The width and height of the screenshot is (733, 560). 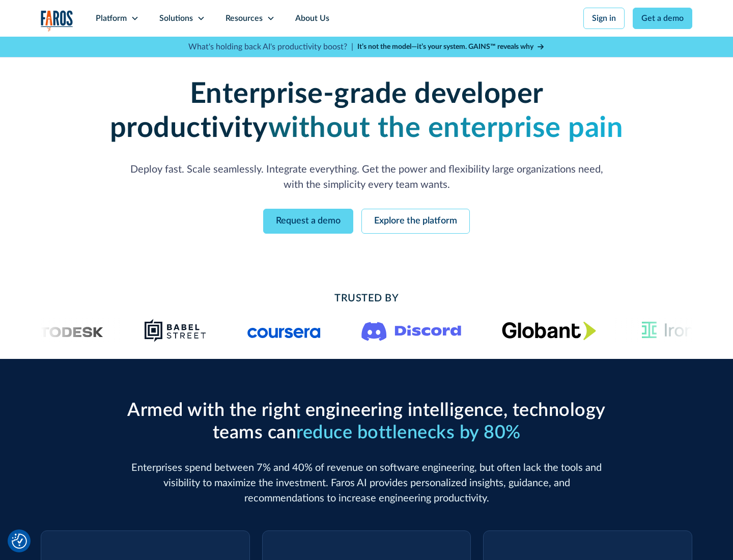 I want to click on h2: Armed with the right engineering intelligence, technology teams can, so click(x=367, y=422).